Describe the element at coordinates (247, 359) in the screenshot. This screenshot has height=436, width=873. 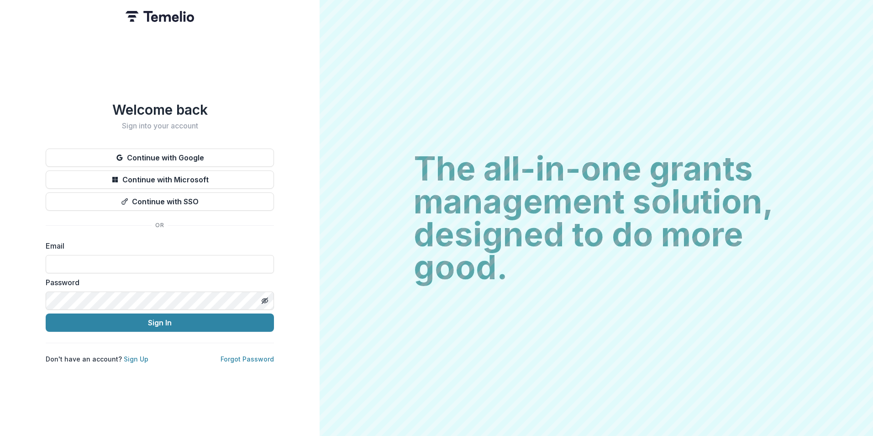
I see `a: Forgot Password` at that location.